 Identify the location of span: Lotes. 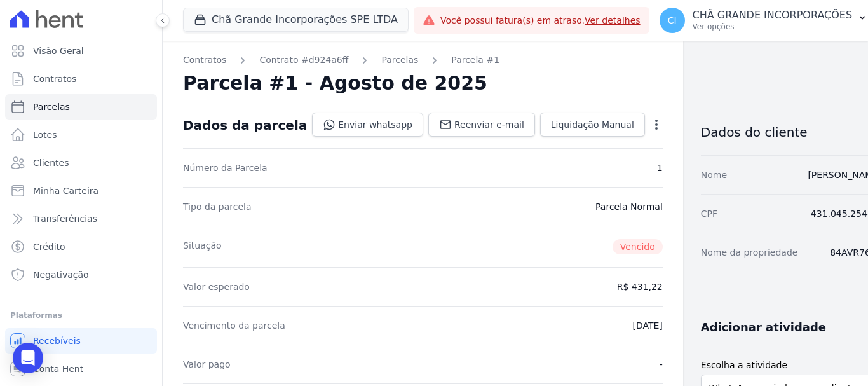
(45, 135).